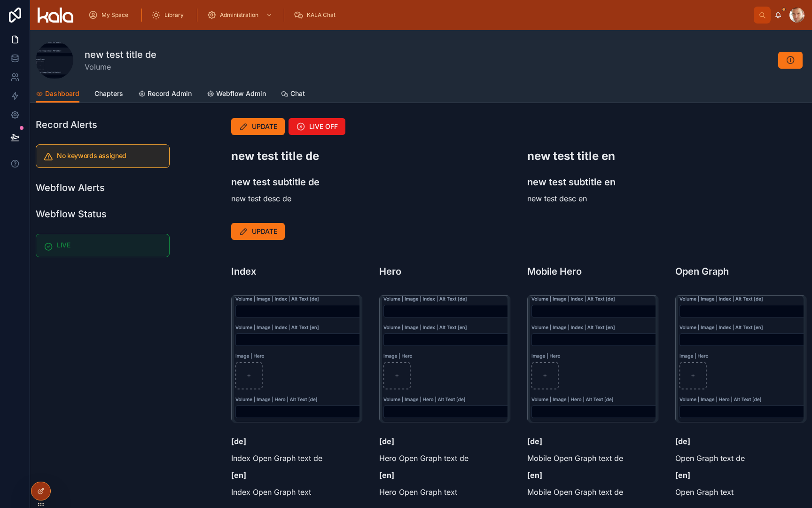 This screenshot has height=508, width=812. Describe the element at coordinates (592, 271) in the screenshot. I see `h3: Mobile Hero` at that location.